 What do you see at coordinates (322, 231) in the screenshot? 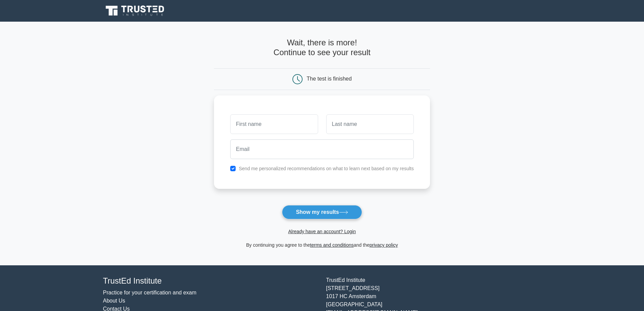
I see `a: Already have an account? Login` at bounding box center [322, 231].